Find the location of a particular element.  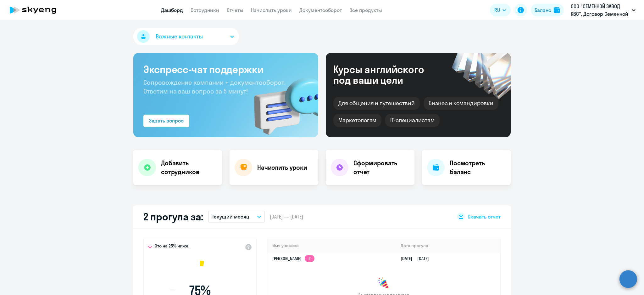

button: Текущий месяц is located at coordinates (236, 217).